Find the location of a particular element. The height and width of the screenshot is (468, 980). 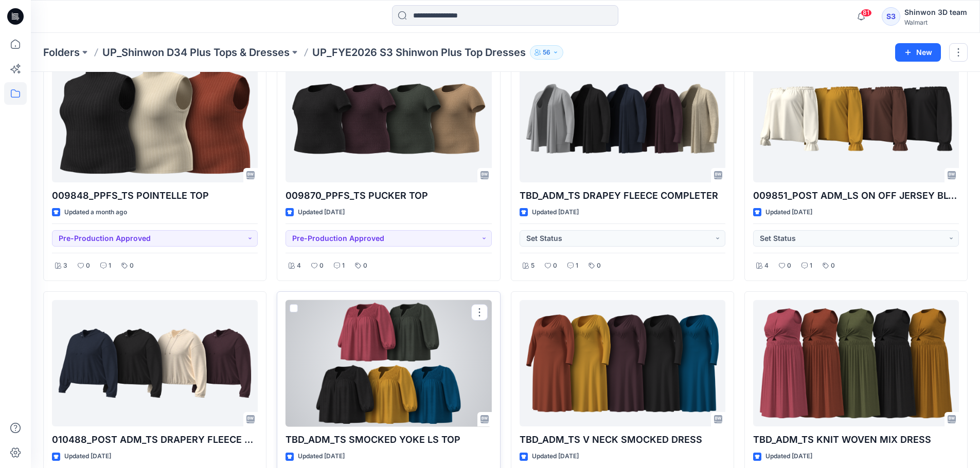

p: 009848_PPFS_TS POINTELLE TOP is located at coordinates (155, 196).